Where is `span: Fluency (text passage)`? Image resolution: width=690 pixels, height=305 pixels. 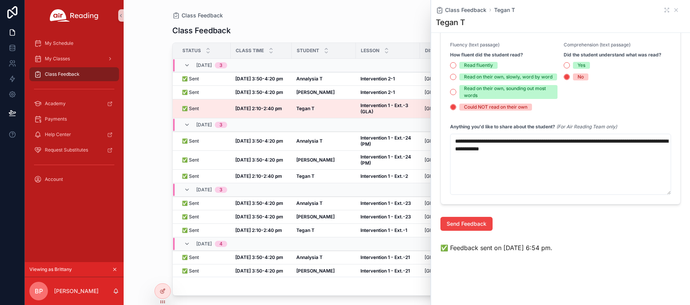
span: Fluency (text passage) is located at coordinates (475, 44).